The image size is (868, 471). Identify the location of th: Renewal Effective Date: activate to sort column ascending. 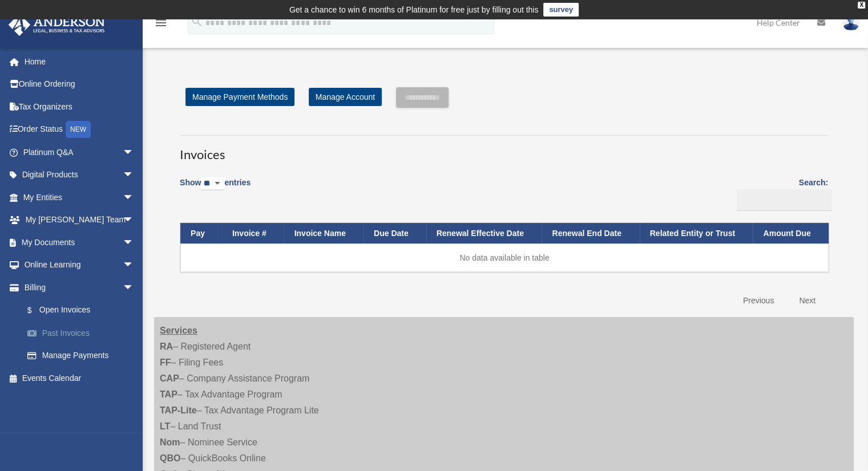
(484, 233).